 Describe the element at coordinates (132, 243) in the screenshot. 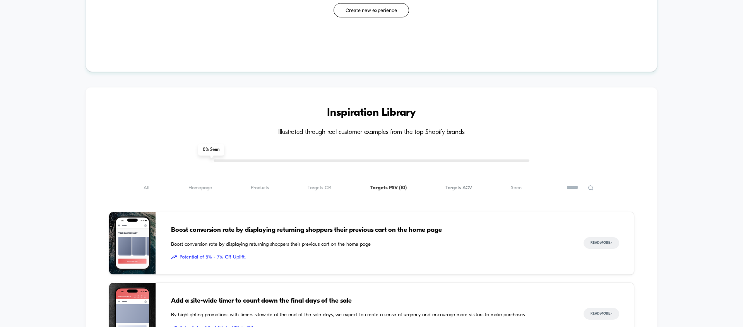

I see `img: Boost conversion rate by displaying returning shoppers their previous cart on the home page` at that location.